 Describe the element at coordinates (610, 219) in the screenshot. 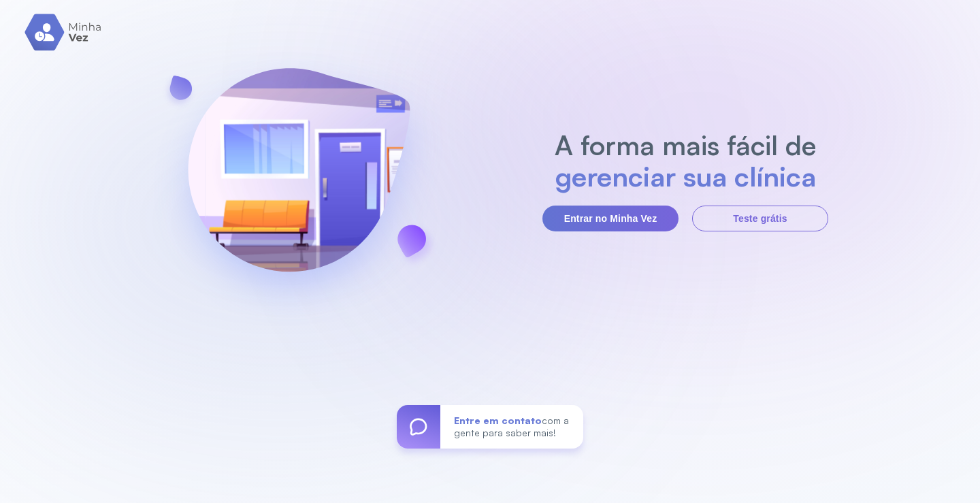

I see `button: Entrar no Minha Vez` at that location.